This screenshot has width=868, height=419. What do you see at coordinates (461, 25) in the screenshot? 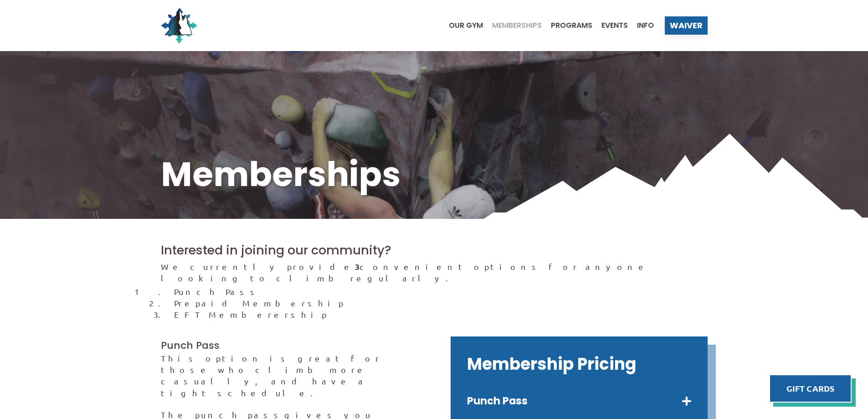
I see `a: Our Gym` at bounding box center [461, 25].